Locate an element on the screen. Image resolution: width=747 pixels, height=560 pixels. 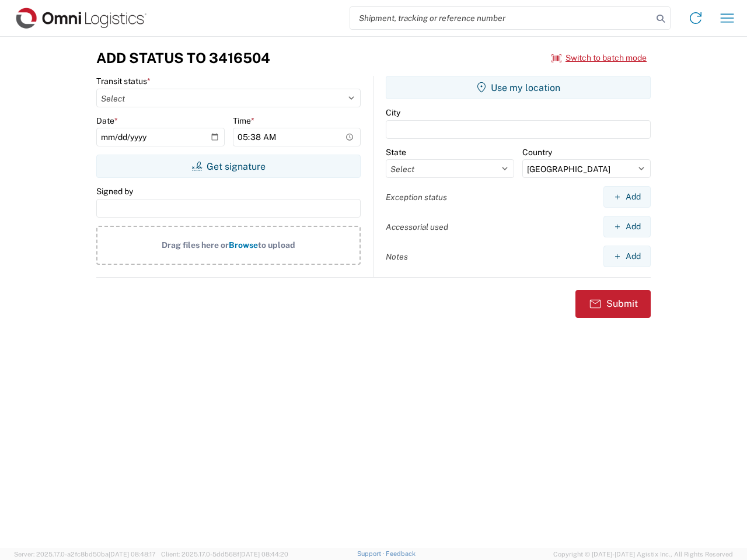
span: Client: 2025.17.0-5dd568f is located at coordinates (225, 554).